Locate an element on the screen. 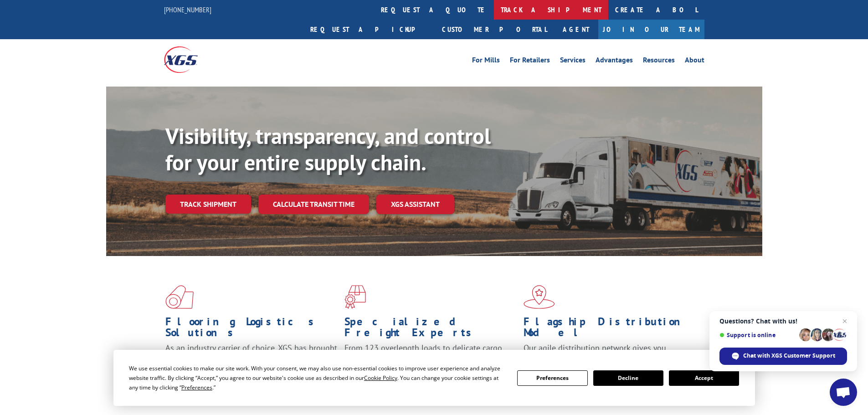 This screenshot has height=415, width=868. button: Accept is located at coordinates (704, 378).